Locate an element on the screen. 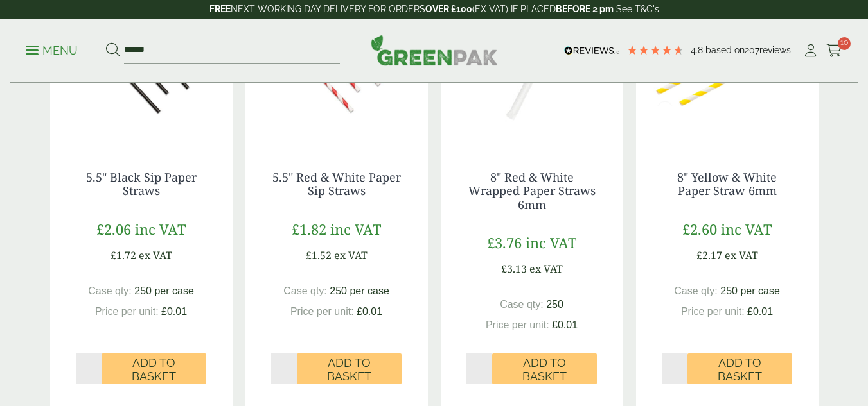 This screenshot has width=868, height=406. span: £1.82 is located at coordinates (309, 229).